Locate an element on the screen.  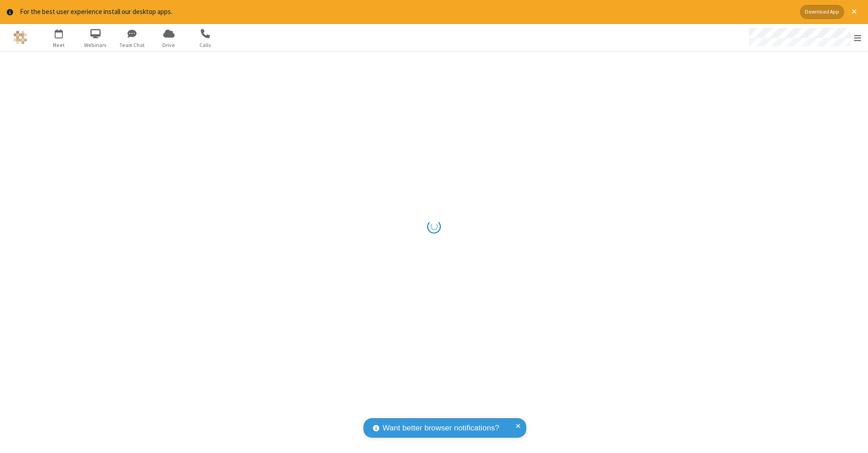
img: QA Selenium DO NOT DELETE OR CHANGE is located at coordinates (21, 37).